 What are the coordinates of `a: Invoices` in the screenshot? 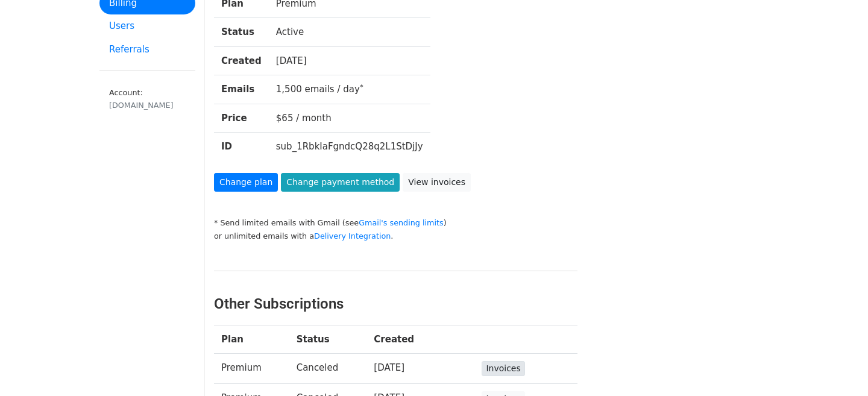 It's located at (502, 368).